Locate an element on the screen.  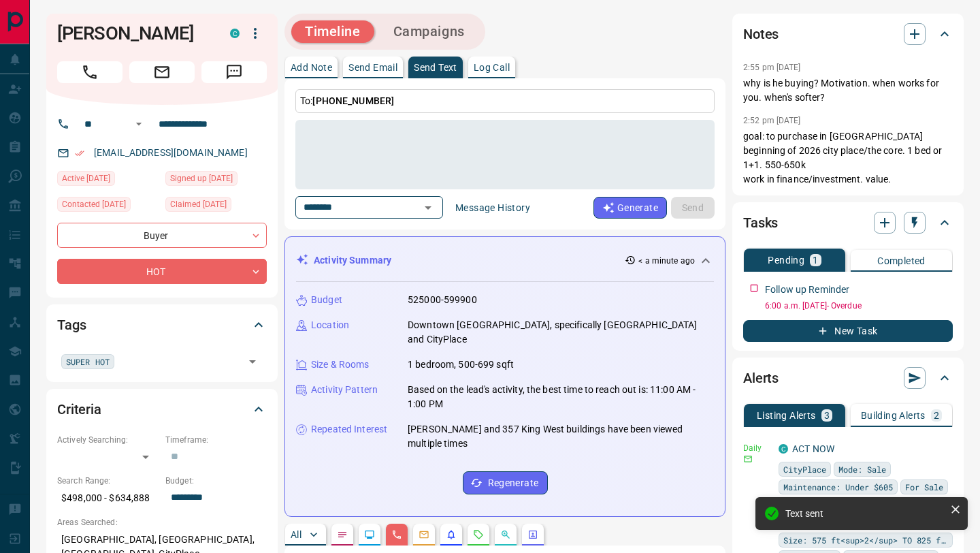
svg: Email is located at coordinates (748, 459).